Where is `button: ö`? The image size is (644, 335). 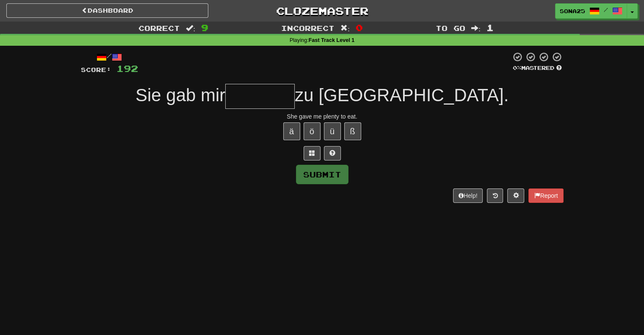
button: ö is located at coordinates (312, 131).